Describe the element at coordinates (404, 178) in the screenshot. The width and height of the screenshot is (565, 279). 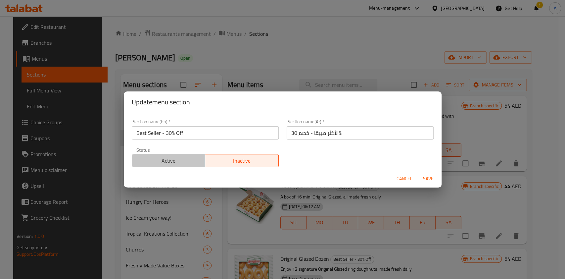
I see `button: Cancel` at that location.